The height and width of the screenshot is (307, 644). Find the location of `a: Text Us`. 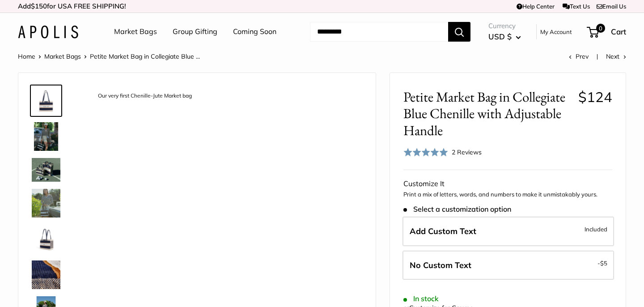

a: Text Us is located at coordinates (576, 6).